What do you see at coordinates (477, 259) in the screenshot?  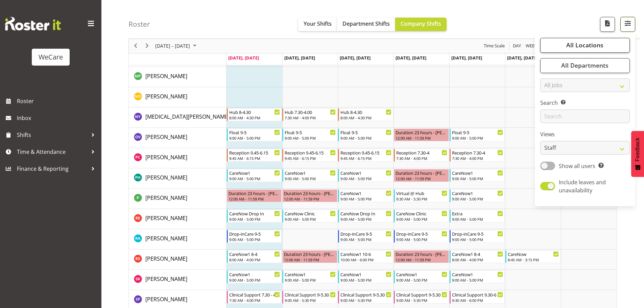 I see `div: 8:00 AM - 4:00 PM` at bounding box center [477, 259].